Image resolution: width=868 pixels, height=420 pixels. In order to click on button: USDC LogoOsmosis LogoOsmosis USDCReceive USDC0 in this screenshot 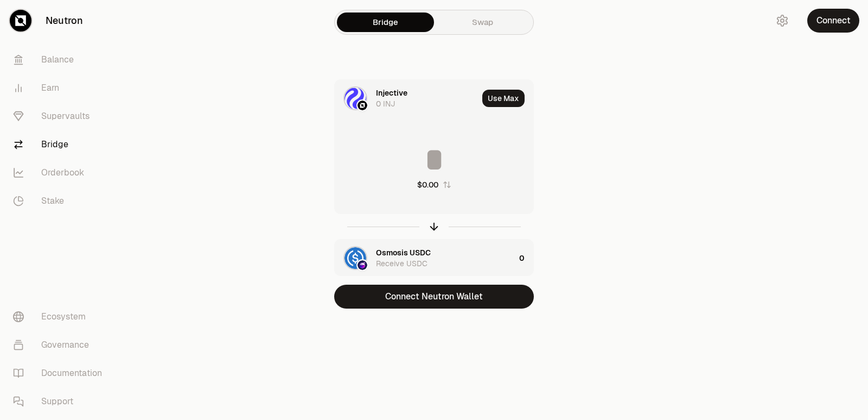, I will do `click(434, 258)`.